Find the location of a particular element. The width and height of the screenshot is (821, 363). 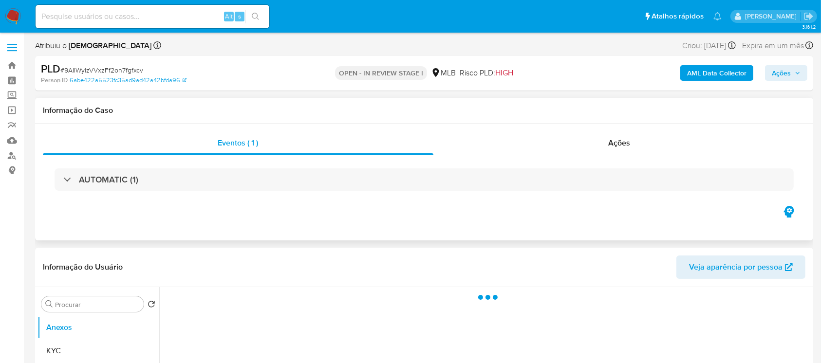

button: Veja aparência por pessoa is located at coordinates (741, 267).